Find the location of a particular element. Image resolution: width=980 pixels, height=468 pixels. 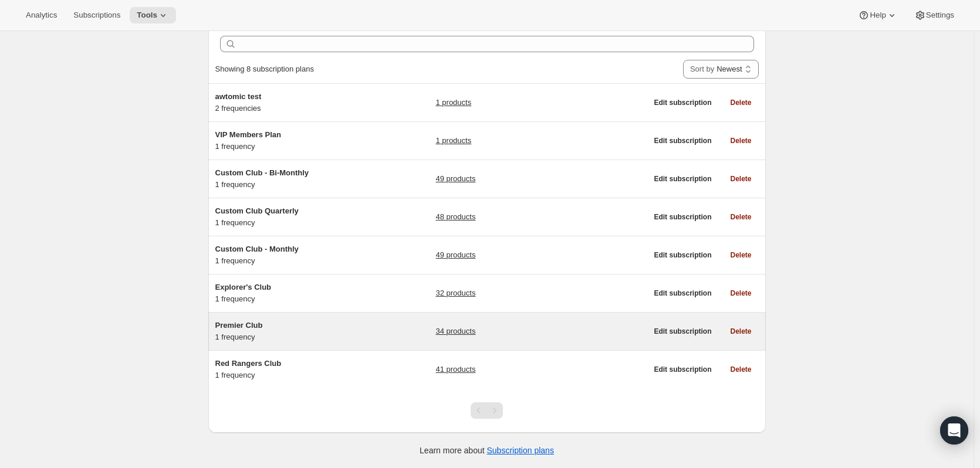

span: VIP Members Plan is located at coordinates (248, 135).